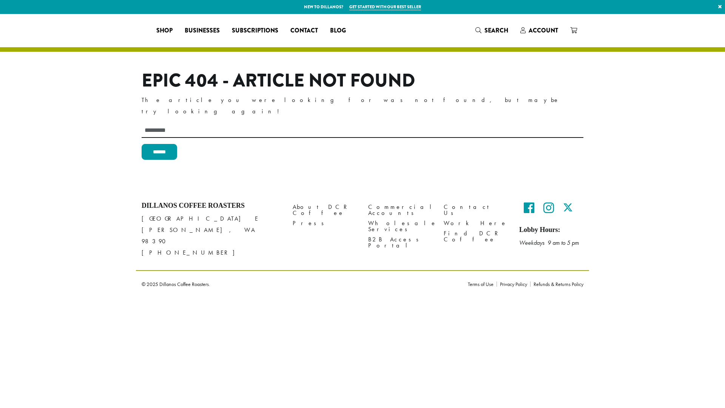  I want to click on a: Search, so click(492, 30).